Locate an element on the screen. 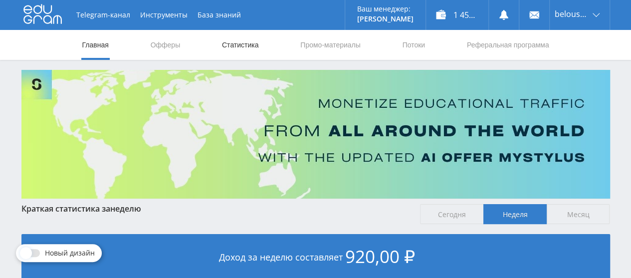 Image resolution: width=631 pixels, height=278 pixels. span: Неделя is located at coordinates (515, 214).